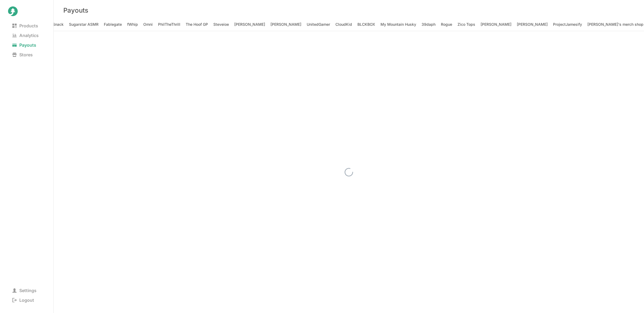  I want to click on span: Rogue, so click(446, 24).